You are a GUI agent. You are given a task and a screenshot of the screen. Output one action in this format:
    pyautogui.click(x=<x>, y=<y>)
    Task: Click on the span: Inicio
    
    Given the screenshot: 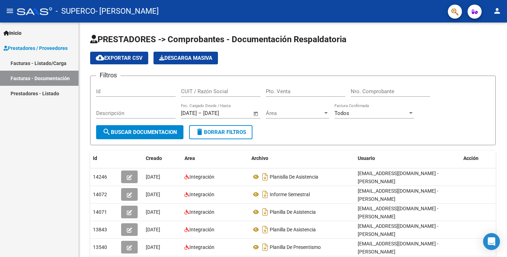 What is the action you would take?
    pyautogui.click(x=12, y=33)
    